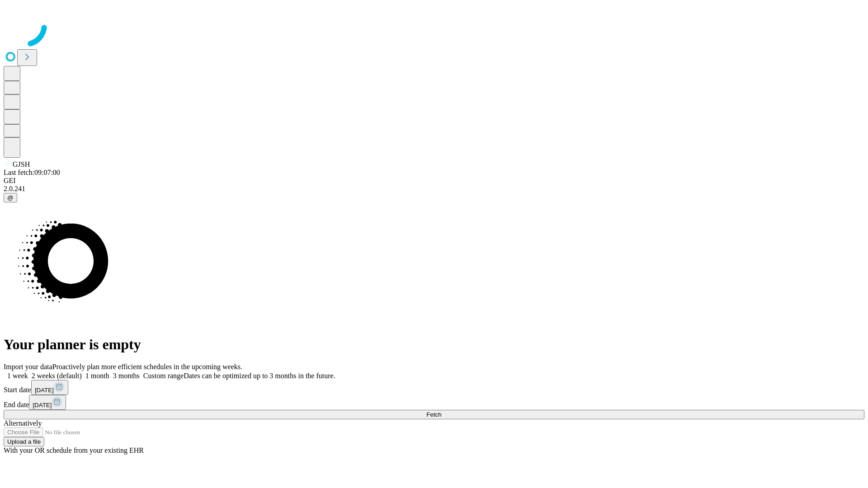 The image size is (868, 488). Describe the element at coordinates (148, 367) in the screenshot. I see `span: Proactively plan more efficient schedules in the upcoming weeks.` at that location.